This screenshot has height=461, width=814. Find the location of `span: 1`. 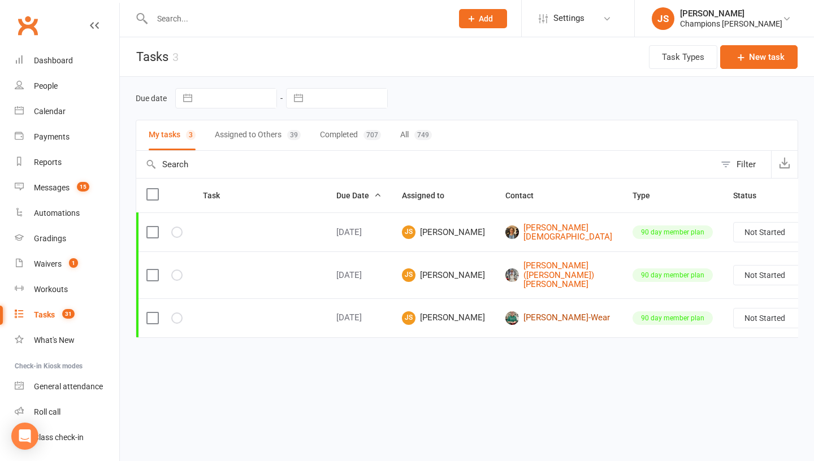

span: 1 is located at coordinates (73, 263).